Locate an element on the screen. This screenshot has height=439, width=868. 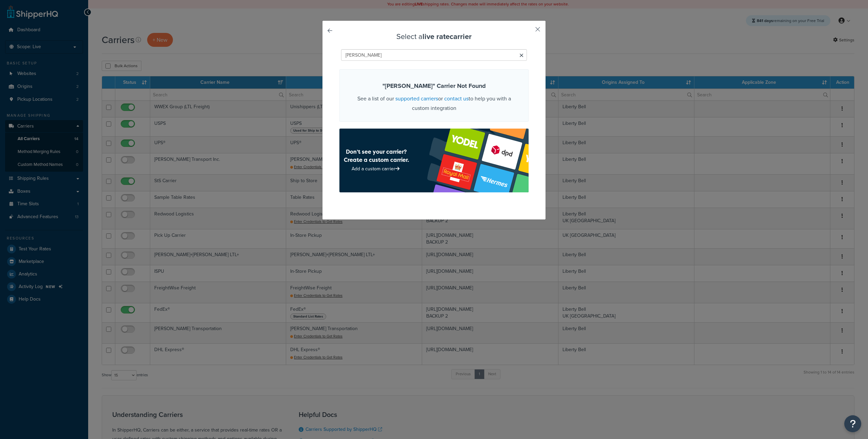
strong: live rate carrier is located at coordinates (447, 36).